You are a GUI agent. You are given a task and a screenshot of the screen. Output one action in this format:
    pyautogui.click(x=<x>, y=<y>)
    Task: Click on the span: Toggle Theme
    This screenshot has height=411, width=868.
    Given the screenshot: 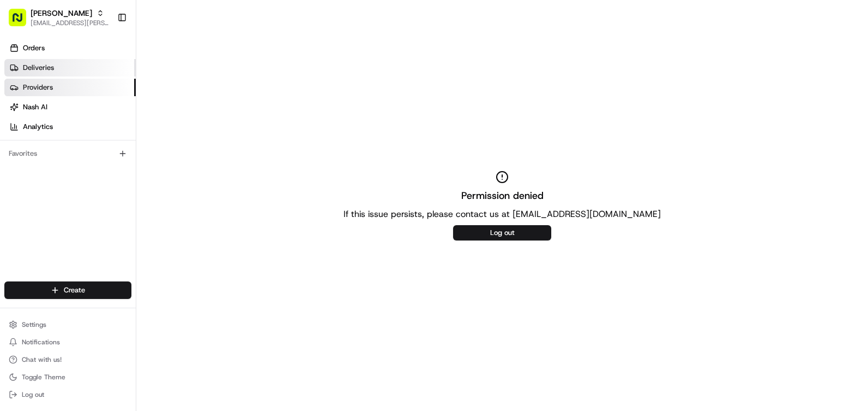 What is the action you would take?
    pyautogui.click(x=44, y=376)
    